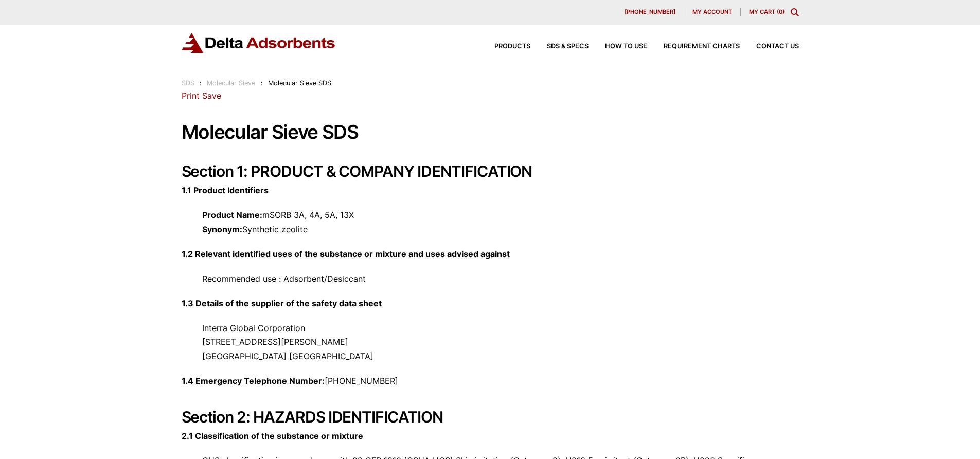 This screenshot has height=459, width=980. I want to click on a: How to Use, so click(618, 46).